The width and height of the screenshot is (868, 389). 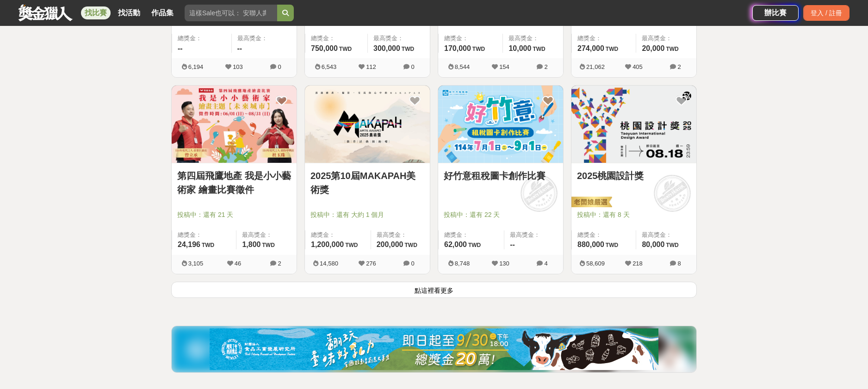 What do you see at coordinates (504, 264) in the screenshot?
I see `span: 130` at bounding box center [504, 264].